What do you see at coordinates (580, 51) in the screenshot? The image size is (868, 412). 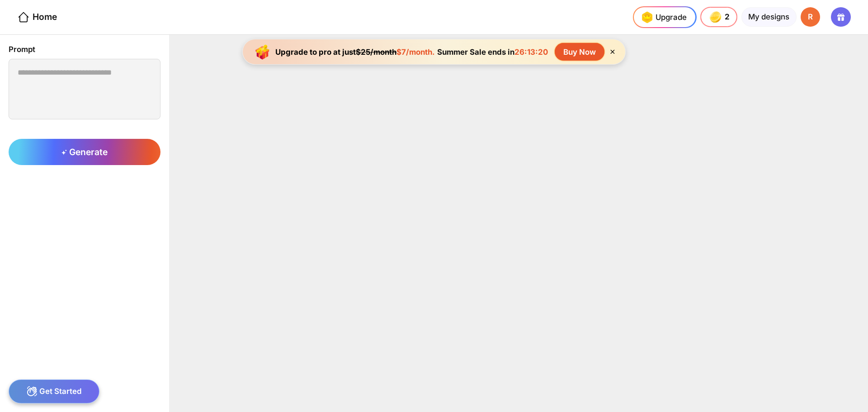 I see `div: Buy Now` at bounding box center [580, 51].